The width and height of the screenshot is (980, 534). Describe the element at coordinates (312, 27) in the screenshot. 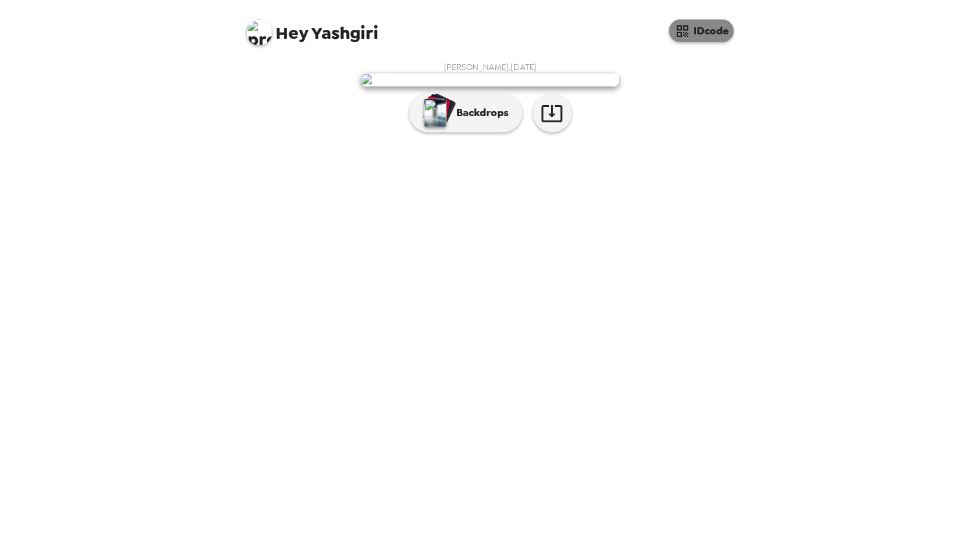

I see `span: Yashgiri` at that location.